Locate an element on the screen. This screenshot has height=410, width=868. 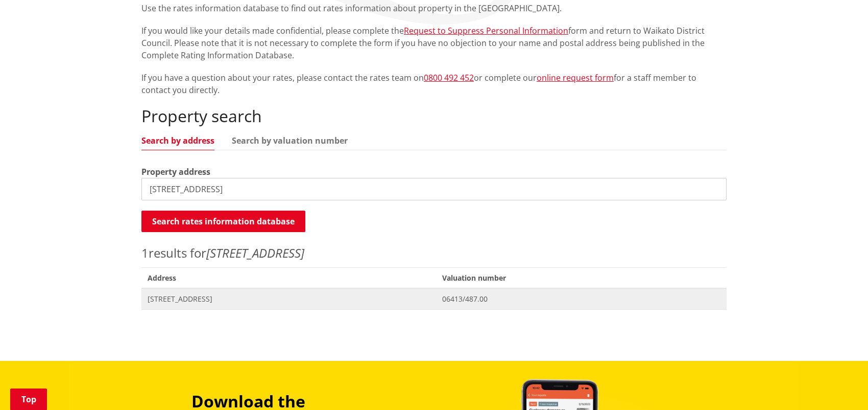
span: Address is located at coordinates (289, 278).